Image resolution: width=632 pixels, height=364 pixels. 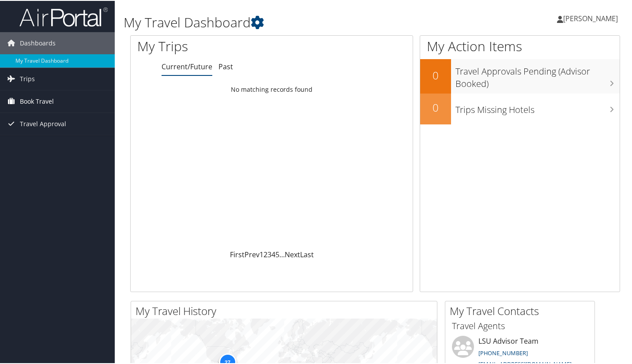 What do you see at coordinates (537, 107) in the screenshot?
I see `h3: Trips Missing Hotels` at bounding box center [537, 107].